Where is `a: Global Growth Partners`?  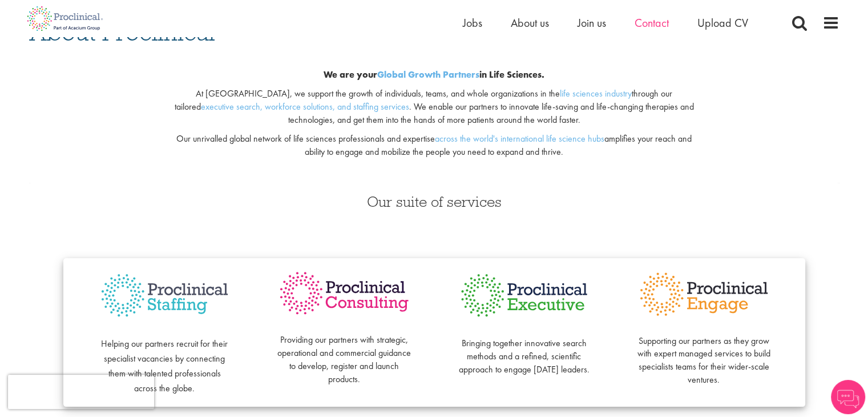 a: Global Growth Partners is located at coordinates (428, 74).